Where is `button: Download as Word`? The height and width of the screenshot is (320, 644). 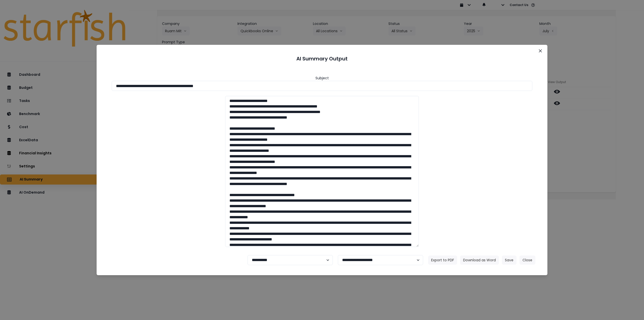 button: Download as Word is located at coordinates (479, 260).